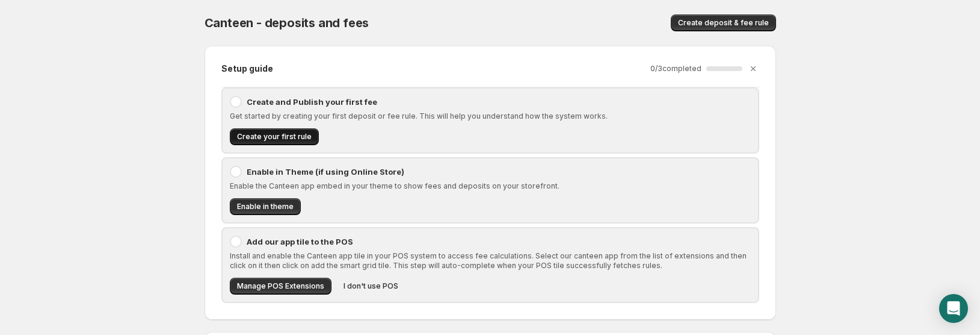  Describe the element at coordinates (370, 286) in the screenshot. I see `span: I don't use POS` at that location.